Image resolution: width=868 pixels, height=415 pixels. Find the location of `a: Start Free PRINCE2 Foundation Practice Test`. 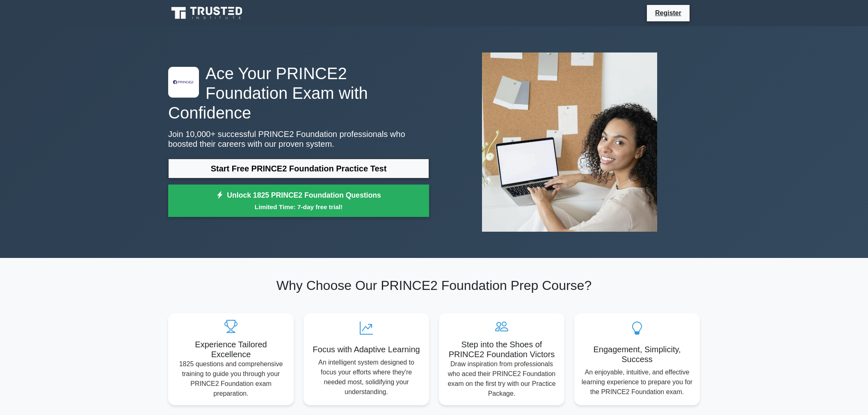

a: Start Free PRINCE2 Foundation Practice Test is located at coordinates (299, 169).